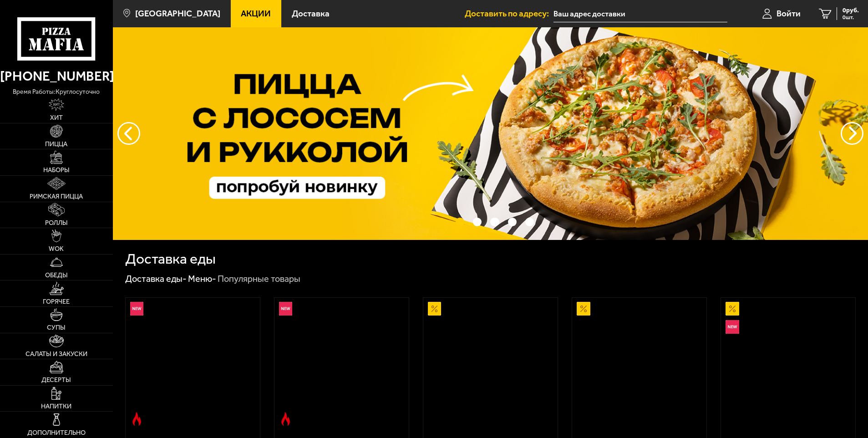 This screenshot has width=868, height=438. What do you see at coordinates (202, 279) in the screenshot?
I see `a: Меню-` at bounding box center [202, 279].